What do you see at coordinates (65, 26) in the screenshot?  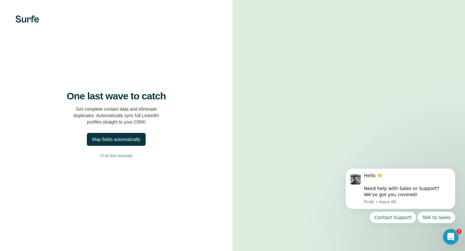 I see `div: message notification from FinAI, Hace 6h. Hello ☀️ ​ Need help with Sales or Support? We've got y...` at bounding box center [65, 26].